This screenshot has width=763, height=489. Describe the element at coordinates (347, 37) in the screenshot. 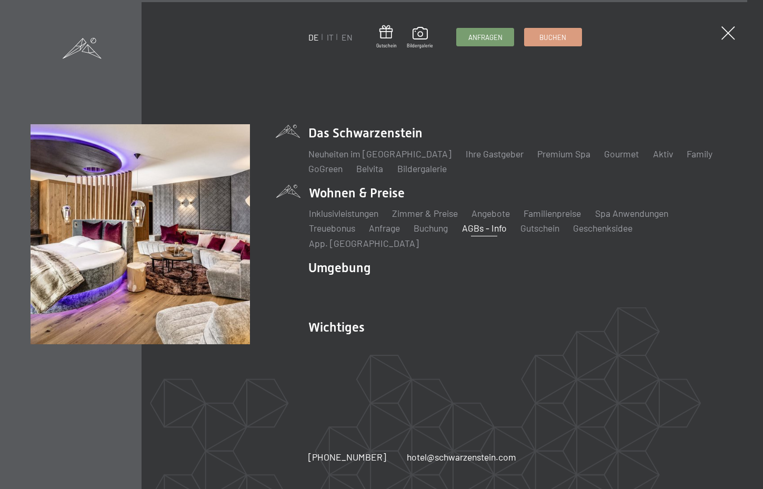

I see `a: EN` at that location.